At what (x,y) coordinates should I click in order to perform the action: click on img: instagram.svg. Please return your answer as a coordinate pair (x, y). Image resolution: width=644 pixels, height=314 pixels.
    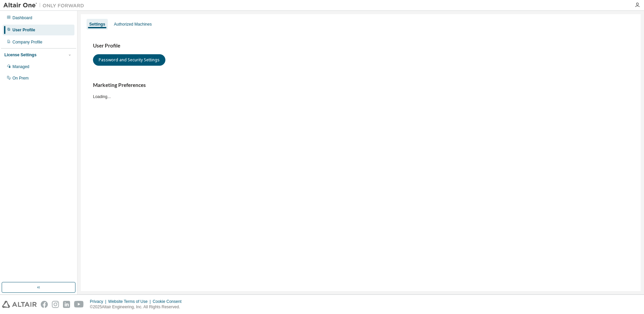
    Looking at the image, I should click on (55, 305).